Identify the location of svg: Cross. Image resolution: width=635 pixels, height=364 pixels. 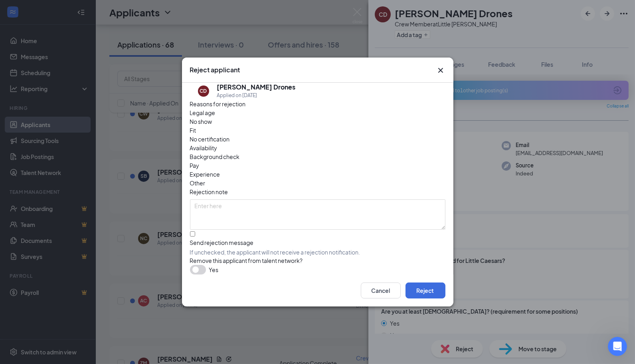
(441, 70).